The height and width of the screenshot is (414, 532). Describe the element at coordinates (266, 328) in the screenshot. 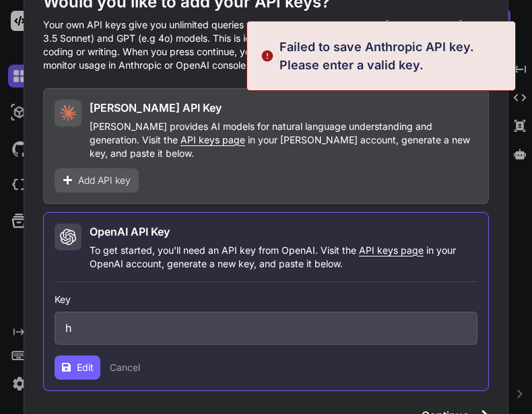

I see `input: Enter API Key` at that location.